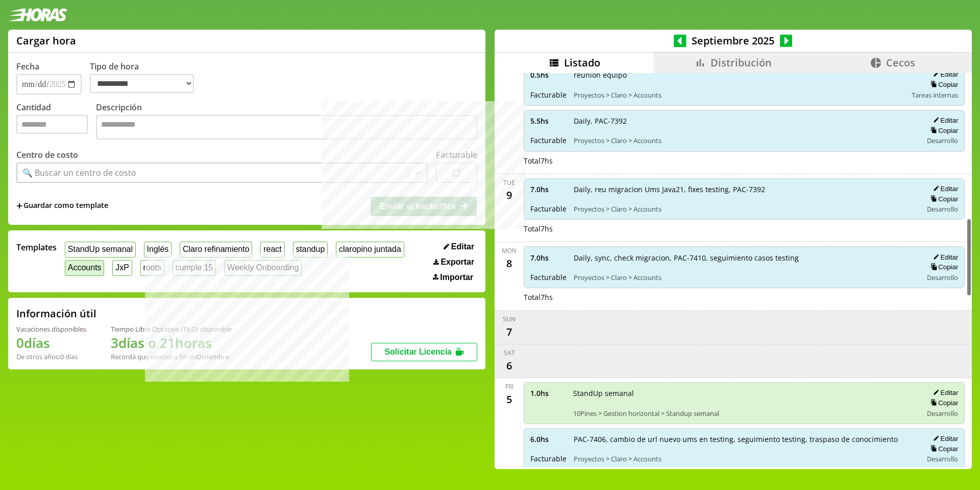 This screenshot has width=980, height=490. I want to click on b: Diciembre, so click(213, 357).